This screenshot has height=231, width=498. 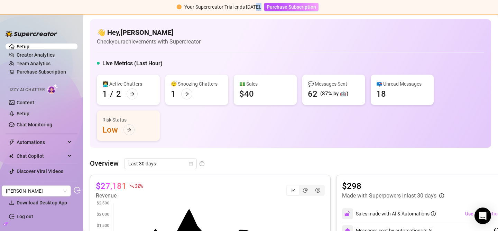 I want to click on div: Sales made with AI & Automations, so click(x=396, y=214).